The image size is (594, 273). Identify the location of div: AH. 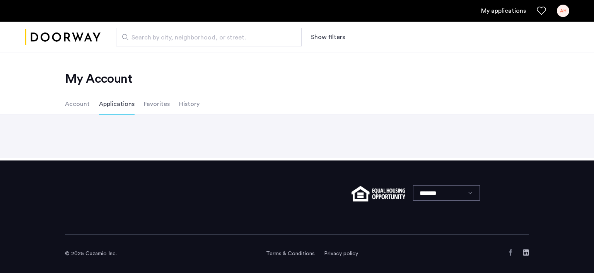
(563, 11).